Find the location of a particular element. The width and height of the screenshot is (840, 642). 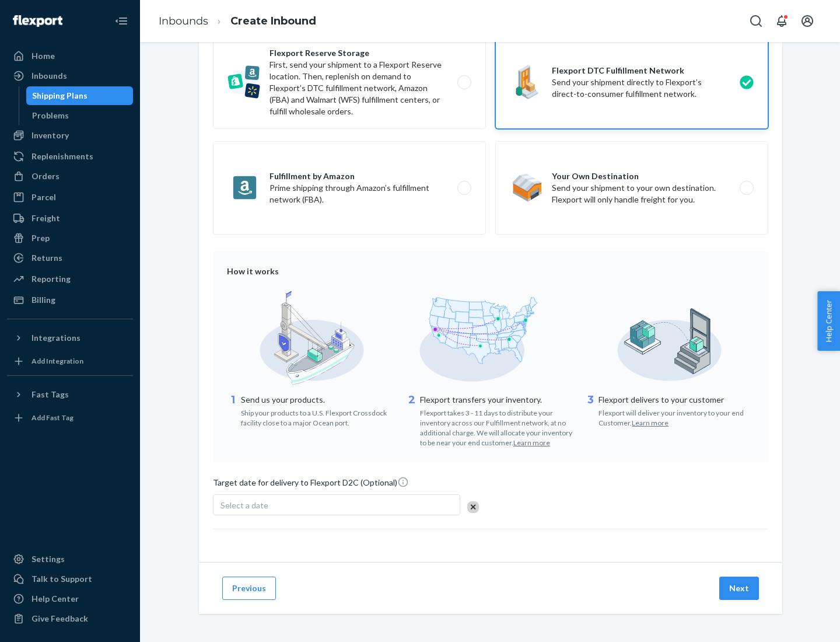

a: Inventory is located at coordinates (70, 136).